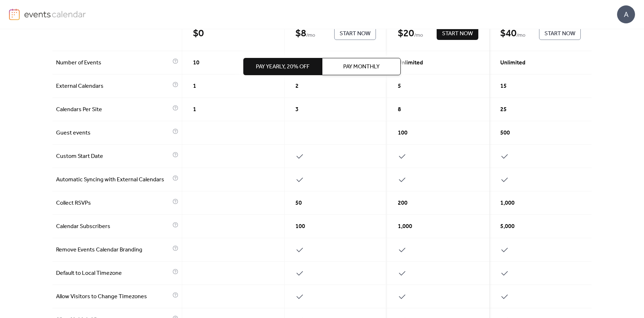 This screenshot has width=644, height=318. What do you see at coordinates (113, 133) in the screenshot?
I see `span: Guest events` at bounding box center [113, 133].